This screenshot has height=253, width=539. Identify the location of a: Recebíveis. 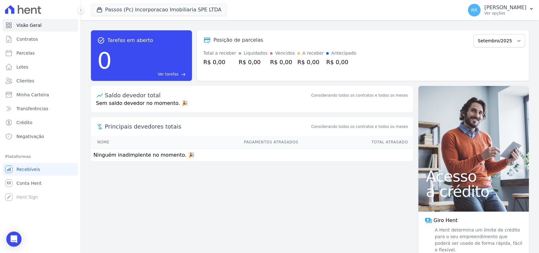
(40, 169).